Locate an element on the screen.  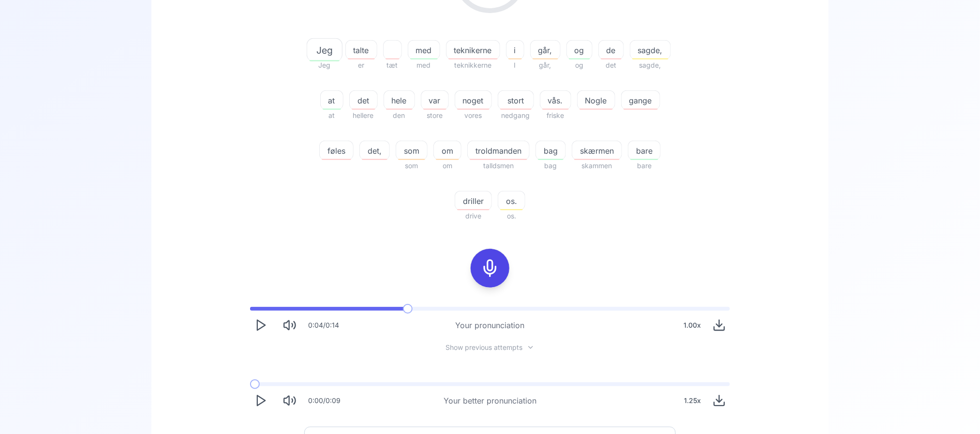
button: med is located at coordinates (424, 50).